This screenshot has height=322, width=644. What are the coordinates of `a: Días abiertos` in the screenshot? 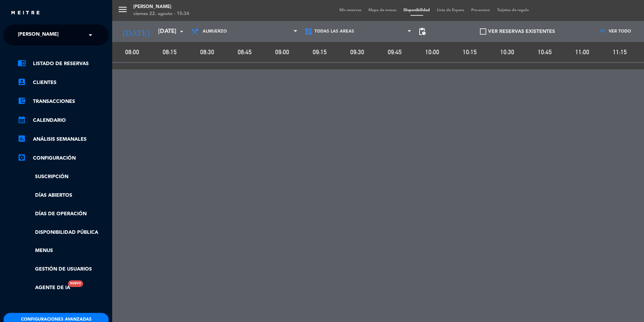 It's located at (63, 196).